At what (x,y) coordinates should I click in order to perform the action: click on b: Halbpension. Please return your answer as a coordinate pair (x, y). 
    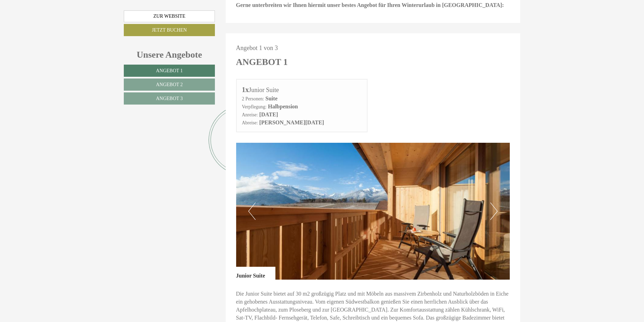
    Looking at the image, I should click on (283, 106).